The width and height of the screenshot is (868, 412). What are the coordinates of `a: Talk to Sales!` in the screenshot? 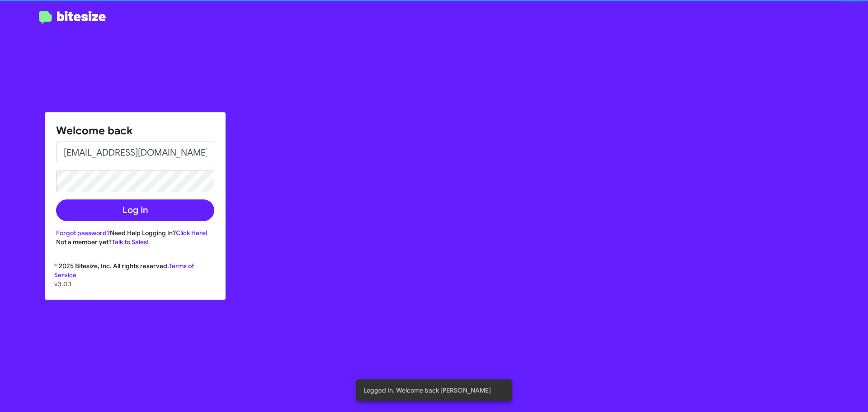 It's located at (130, 242).